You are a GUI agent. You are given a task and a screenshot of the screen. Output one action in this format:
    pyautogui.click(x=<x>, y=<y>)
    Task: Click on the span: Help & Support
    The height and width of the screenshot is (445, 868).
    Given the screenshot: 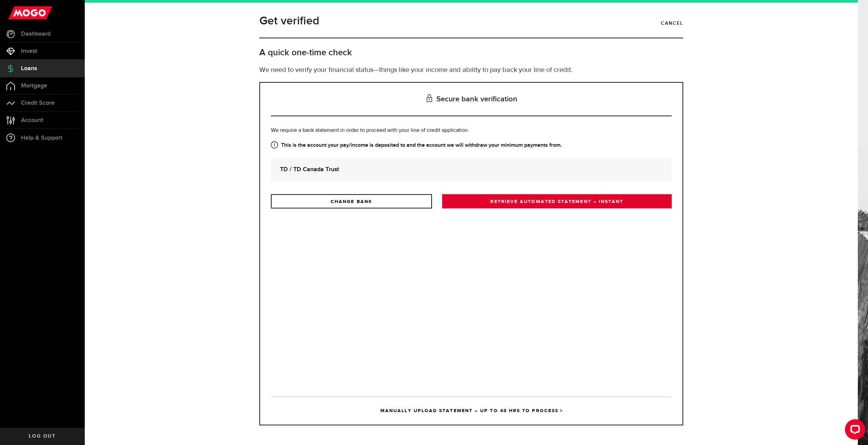 What is the action you would take?
    pyautogui.click(x=42, y=138)
    